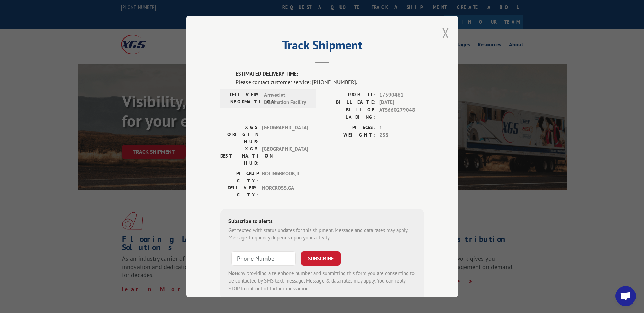 Image resolution: width=644 pixels, height=313 pixels. What do you see at coordinates (322, 47) in the screenshot?
I see `h2: Track Shipment` at bounding box center [322, 47].